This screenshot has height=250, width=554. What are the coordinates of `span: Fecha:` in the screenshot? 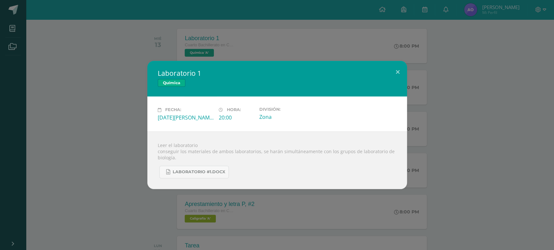 It's located at (173, 110).